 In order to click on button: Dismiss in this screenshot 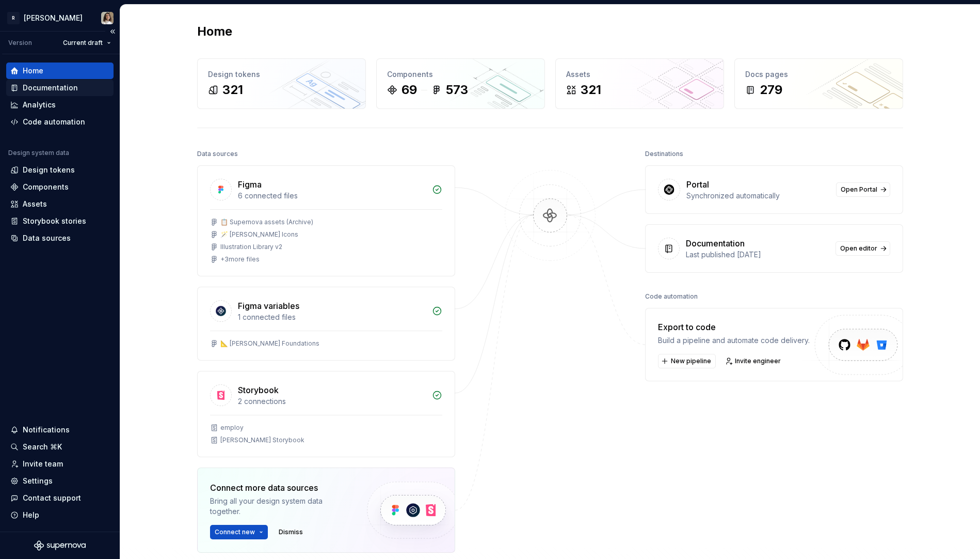, I will do `click(291, 532)`.